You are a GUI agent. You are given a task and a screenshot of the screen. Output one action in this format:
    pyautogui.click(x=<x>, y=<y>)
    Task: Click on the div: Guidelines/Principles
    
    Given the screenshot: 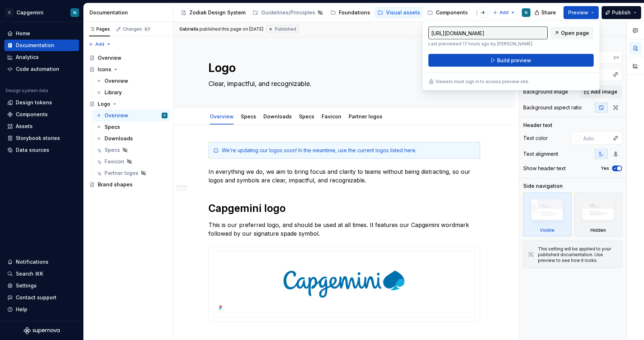 What is the action you would take?
    pyautogui.click(x=288, y=13)
    